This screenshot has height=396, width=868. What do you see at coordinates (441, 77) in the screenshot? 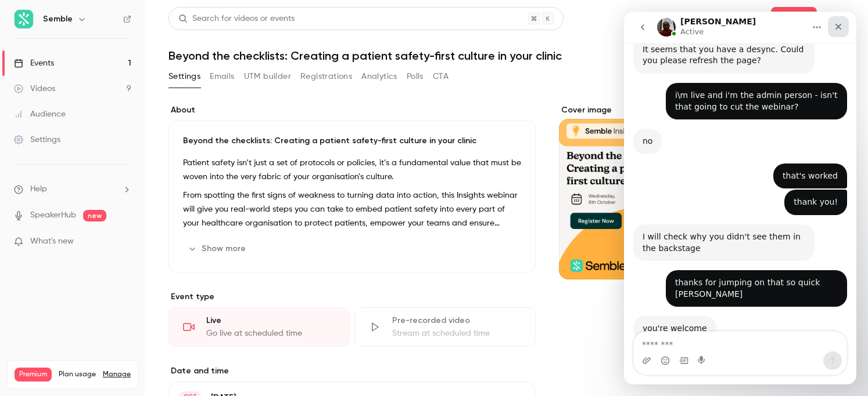
I see `button: CTA` at bounding box center [441, 77].